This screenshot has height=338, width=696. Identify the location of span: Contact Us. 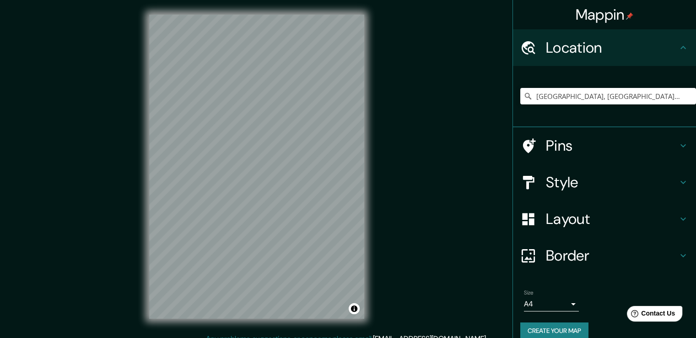
(43, 11).